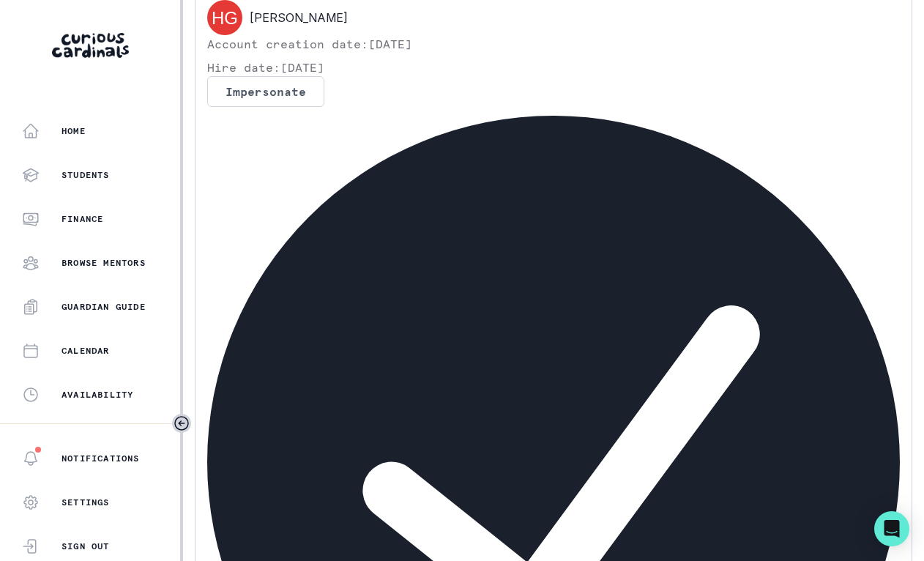  Describe the element at coordinates (90, 45) in the screenshot. I see `img: Curious Cardinals Logo` at that location.